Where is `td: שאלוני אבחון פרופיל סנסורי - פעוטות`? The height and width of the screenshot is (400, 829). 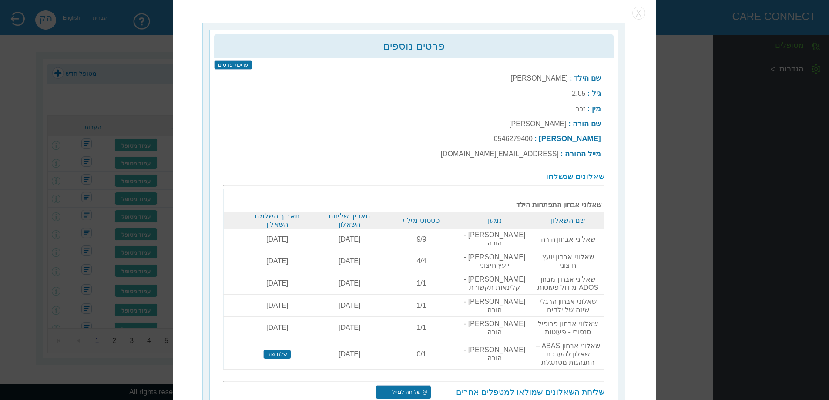 td: שאלוני אבחון פרופיל סנסורי - פעוטות is located at coordinates (568, 327).